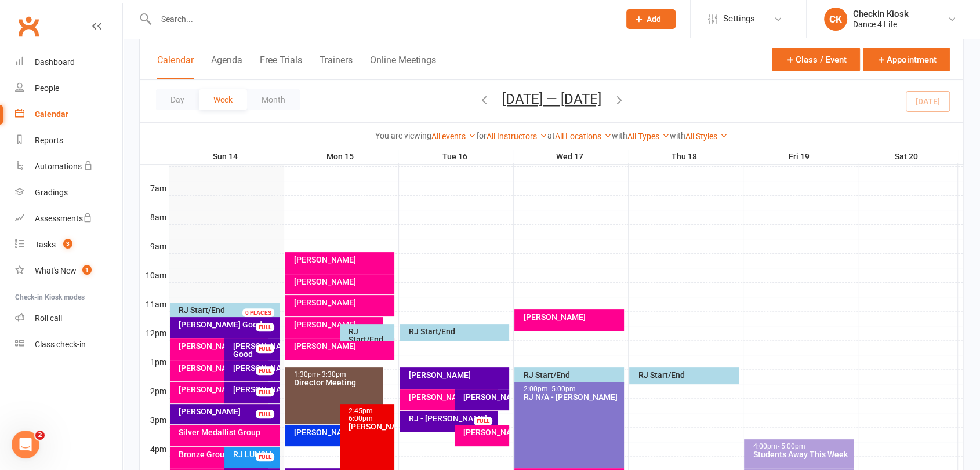 The image size is (980, 470). I want to click on a: Gradings, so click(69, 192).